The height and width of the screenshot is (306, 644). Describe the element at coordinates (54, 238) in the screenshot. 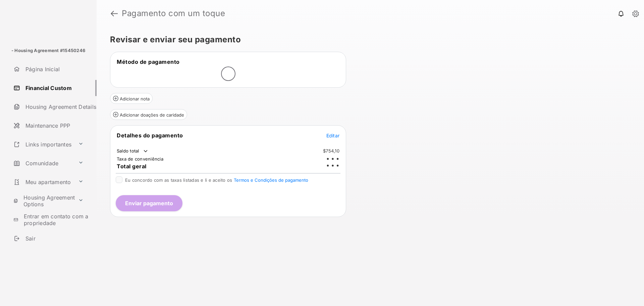

I see `a: Sair` at that location.